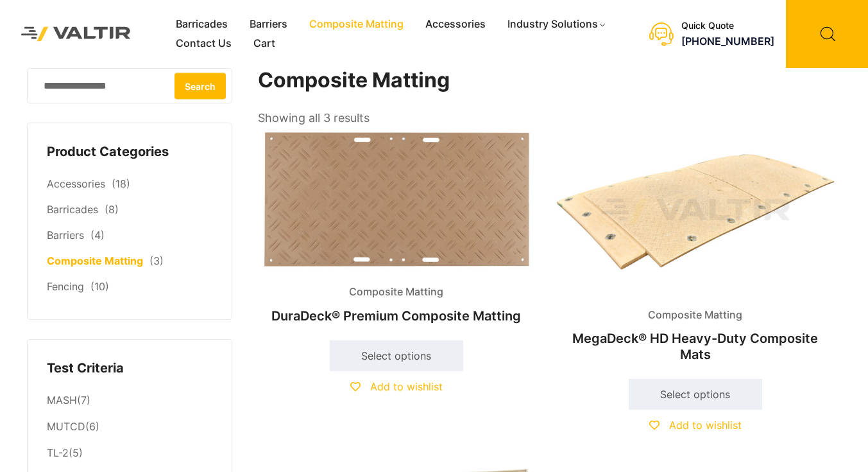 Image resolution: width=868 pixels, height=472 pixels. I want to click on a: Composite MattingMegaDeck® HD Heavy-Duty Composite Mats, so click(696, 248).